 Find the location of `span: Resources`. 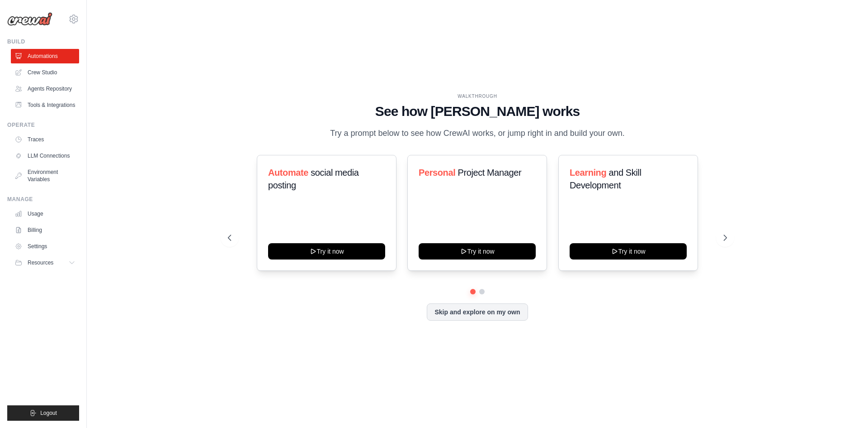

span: Resources is located at coordinates (40, 263).